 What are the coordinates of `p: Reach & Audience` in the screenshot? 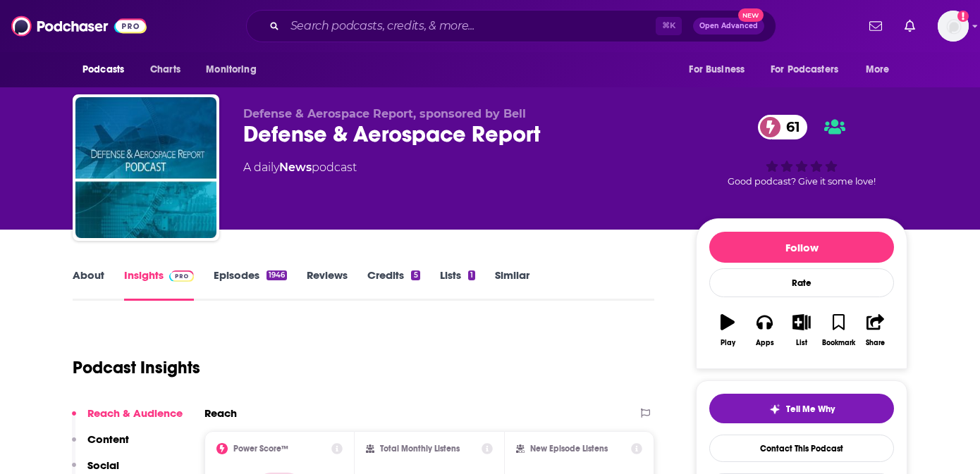 It's located at (134, 413).